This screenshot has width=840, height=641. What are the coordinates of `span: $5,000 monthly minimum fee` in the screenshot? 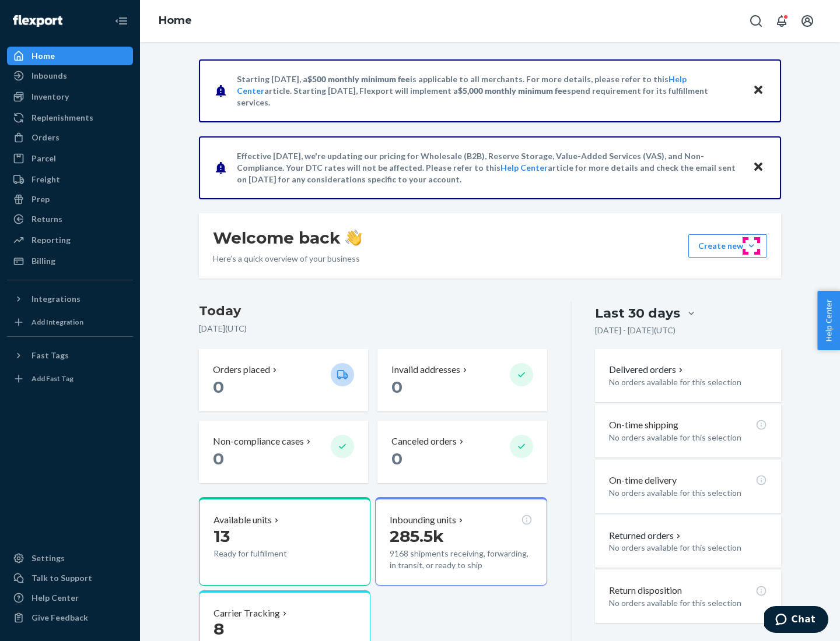 It's located at (513, 90).